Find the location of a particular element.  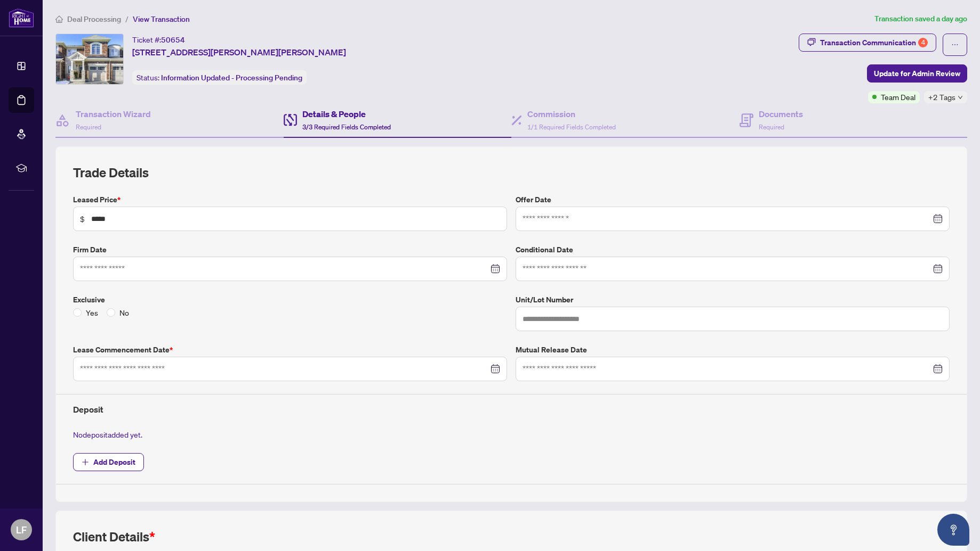

h4: Commission is located at coordinates (571, 114).